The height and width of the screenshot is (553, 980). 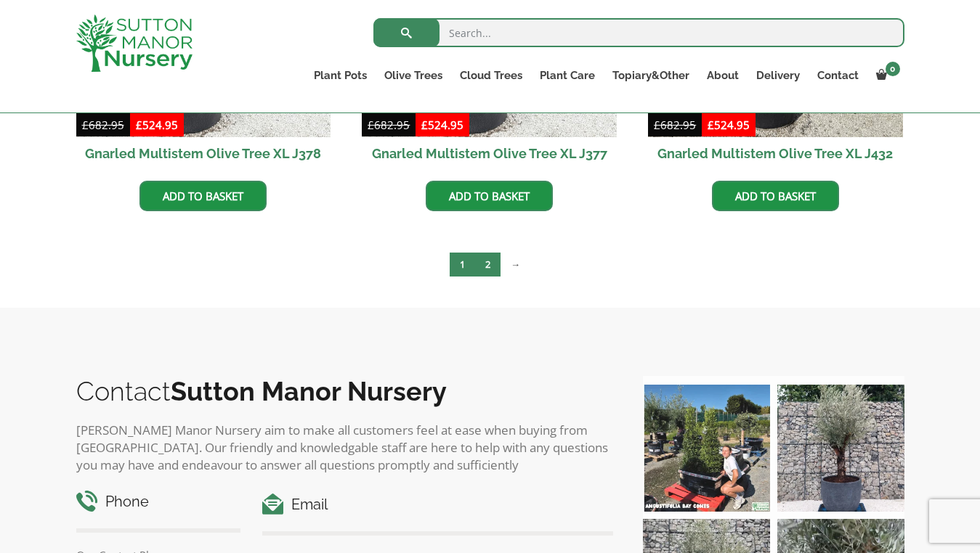 What do you see at coordinates (568, 75) in the screenshot?
I see `a: Plant Care` at bounding box center [568, 75].